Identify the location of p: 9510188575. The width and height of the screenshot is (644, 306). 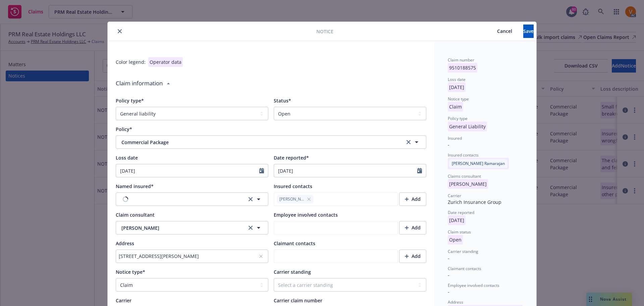
(463, 68).